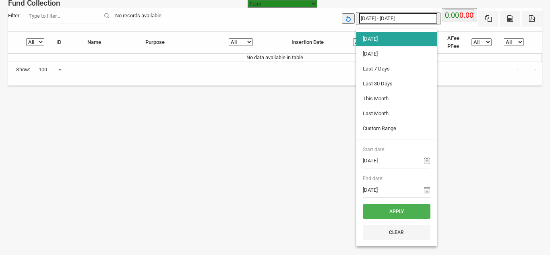 This screenshot has width=550, height=255. What do you see at coordinates (110, 42) in the screenshot?
I see `th: Name` at bounding box center [110, 42].